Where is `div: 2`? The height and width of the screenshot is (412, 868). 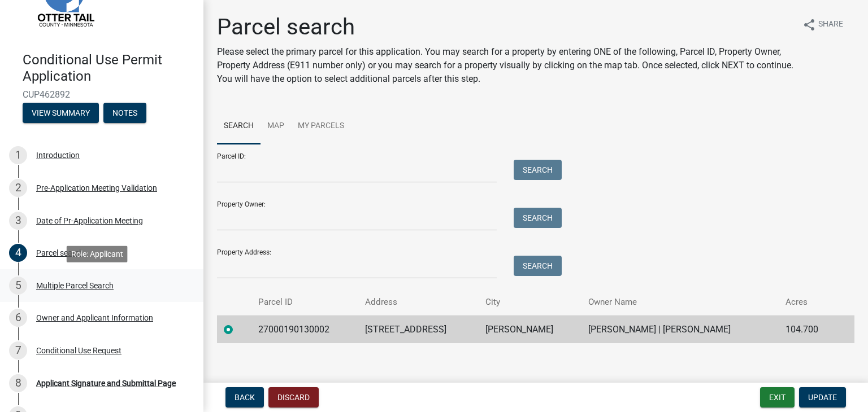
div: 2 is located at coordinates (18, 188).